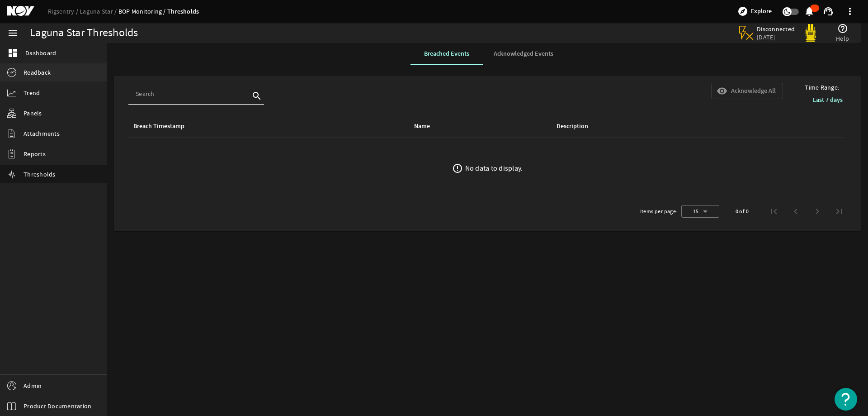  I want to click on span: Dashboard, so click(40, 53).